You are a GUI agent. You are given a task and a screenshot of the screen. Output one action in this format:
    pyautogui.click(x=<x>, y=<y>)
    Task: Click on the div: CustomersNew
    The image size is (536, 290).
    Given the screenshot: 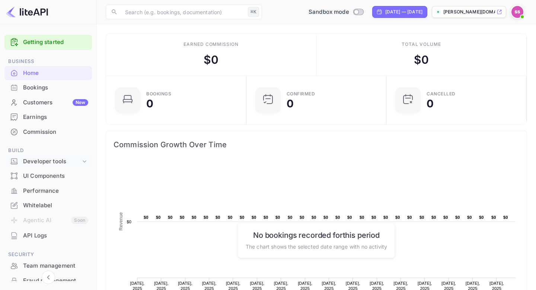 What is the action you would take?
    pyautogui.click(x=48, y=102)
    